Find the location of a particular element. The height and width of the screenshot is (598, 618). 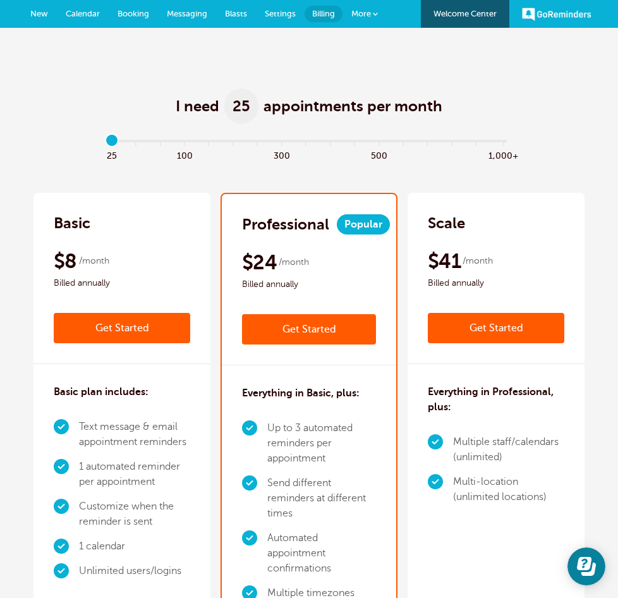

h3: Basic plan includes: is located at coordinates (101, 392).